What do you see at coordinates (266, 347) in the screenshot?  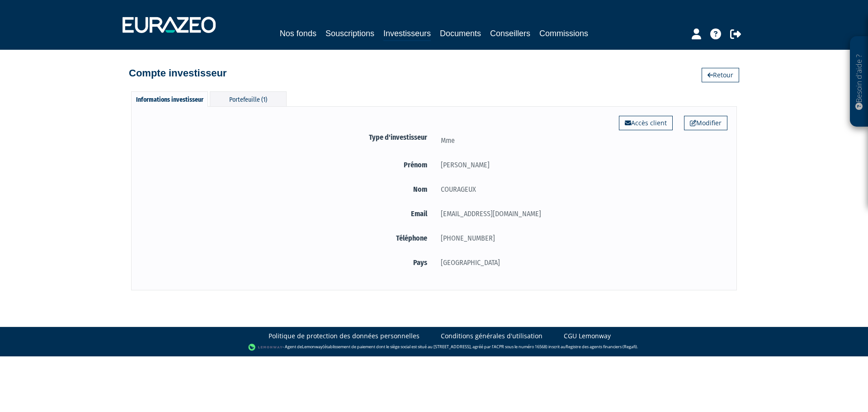 I see `img: logo-lemonway.png` at bounding box center [266, 347].